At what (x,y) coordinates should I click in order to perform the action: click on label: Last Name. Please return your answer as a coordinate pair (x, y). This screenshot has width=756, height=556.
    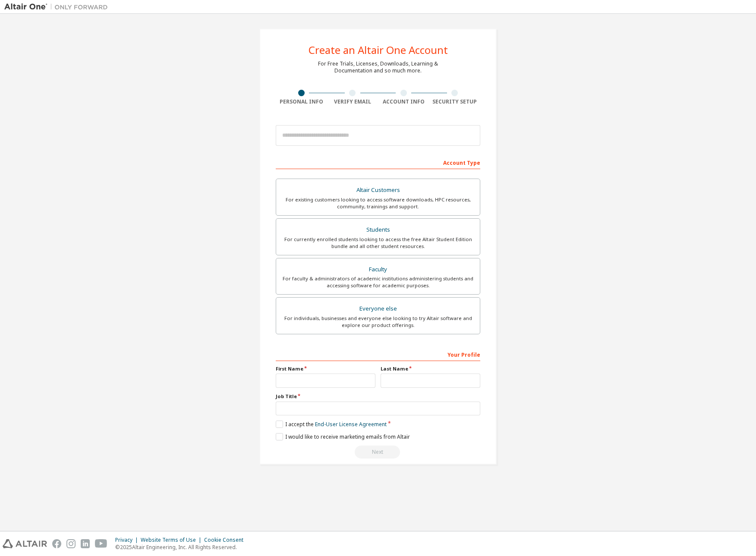
    Looking at the image, I should click on (430, 369).